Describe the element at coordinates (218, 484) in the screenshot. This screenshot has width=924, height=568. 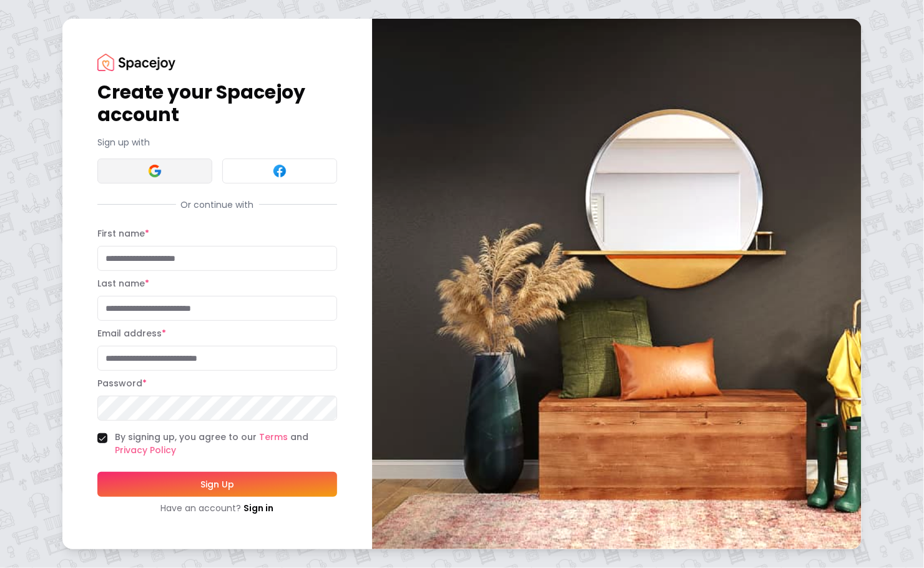
I see `button: Sign Up` at that location.